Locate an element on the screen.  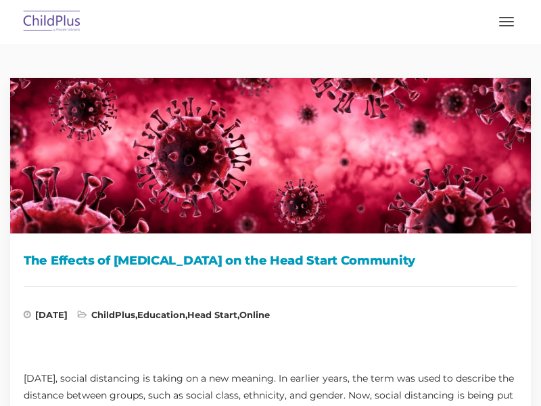
a: Head Start is located at coordinates (212, 315).